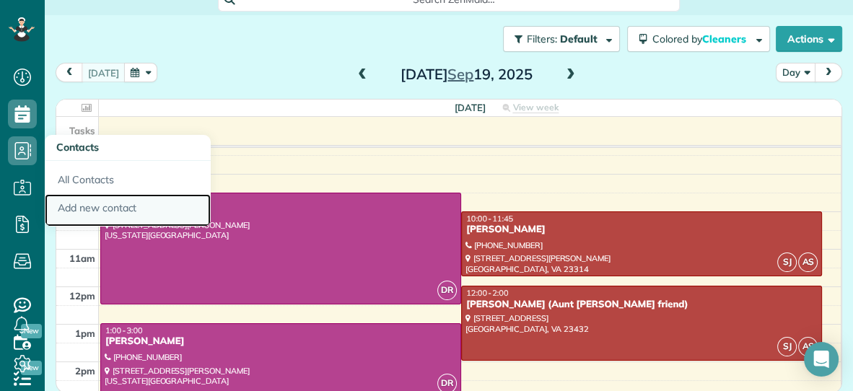 The width and height of the screenshot is (853, 391). Describe the element at coordinates (487, 293) in the screenshot. I see `span: 12:00 - 2:00` at that location.